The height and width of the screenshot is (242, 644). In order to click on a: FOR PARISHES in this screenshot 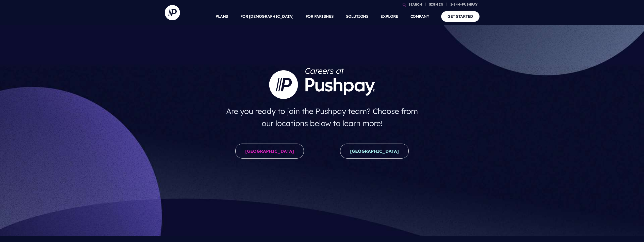, I will do `click(320, 17)`.